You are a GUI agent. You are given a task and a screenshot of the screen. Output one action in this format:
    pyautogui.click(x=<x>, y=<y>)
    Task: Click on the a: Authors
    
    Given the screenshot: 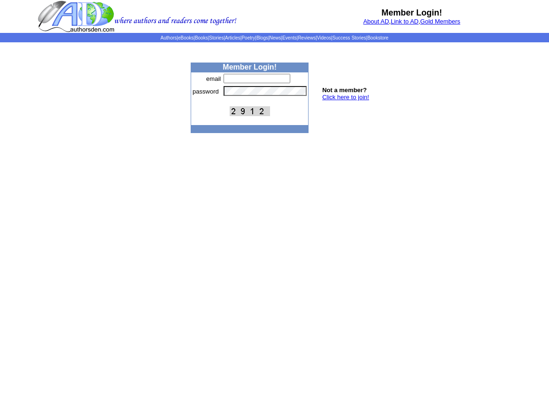 What is the action you would take?
    pyautogui.click(x=169, y=38)
    